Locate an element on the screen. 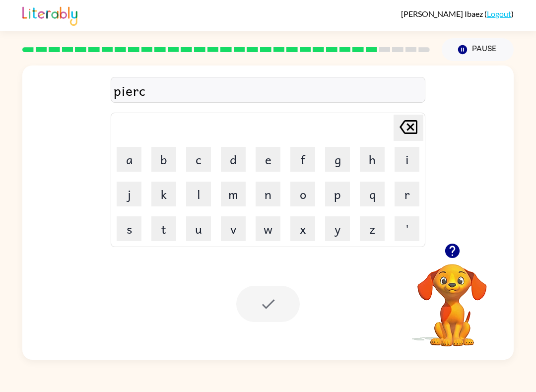  button: r is located at coordinates (407, 194).